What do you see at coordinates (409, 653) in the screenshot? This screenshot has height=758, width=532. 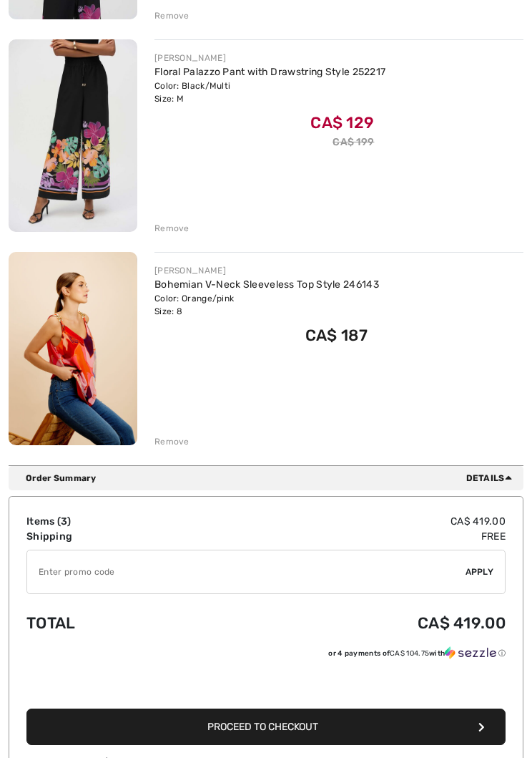 I see `span: CA$ 104.75` at bounding box center [409, 653].